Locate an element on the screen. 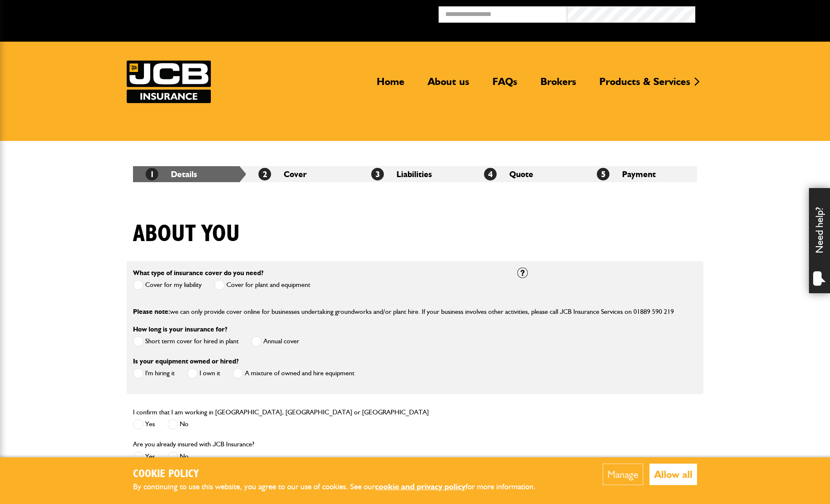  label: How long is your insurance for? is located at coordinates (180, 329).